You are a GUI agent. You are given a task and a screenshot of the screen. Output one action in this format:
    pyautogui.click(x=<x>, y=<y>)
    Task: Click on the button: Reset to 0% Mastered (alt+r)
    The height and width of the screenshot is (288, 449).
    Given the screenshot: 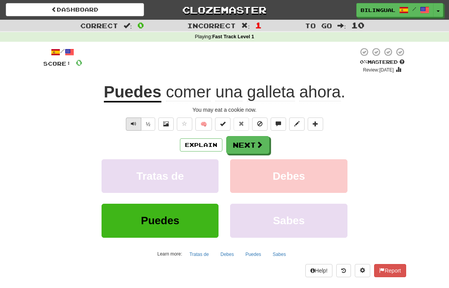 What is the action you would take?
    pyautogui.click(x=241, y=124)
    